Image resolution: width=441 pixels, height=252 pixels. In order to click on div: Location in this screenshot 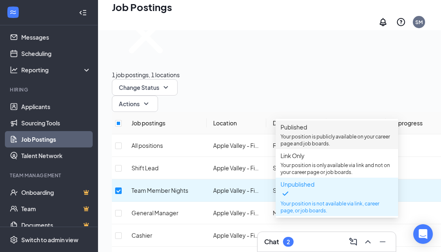, I will do `click(236, 123)`.